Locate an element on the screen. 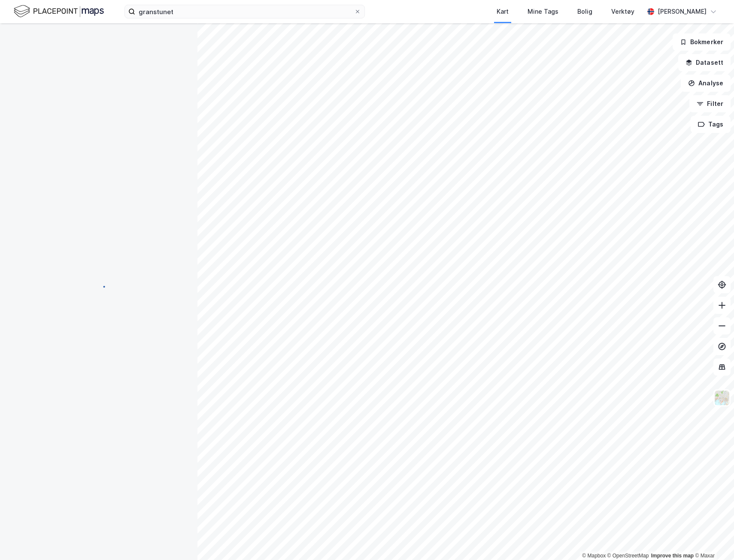 This screenshot has height=560, width=734. a: OpenStreetMap is located at coordinates (628, 556).